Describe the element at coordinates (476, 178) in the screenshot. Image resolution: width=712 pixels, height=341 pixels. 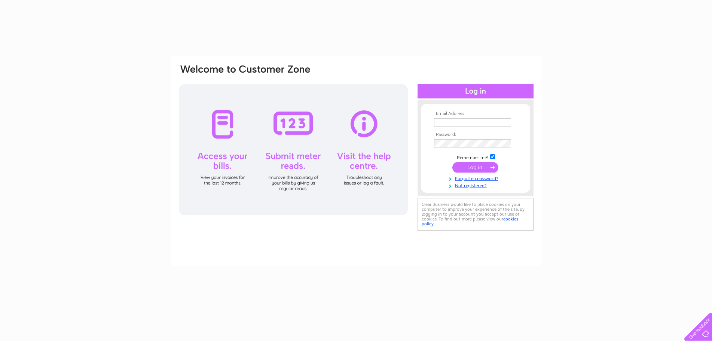
I see `a: Forgotten password?` at that location.